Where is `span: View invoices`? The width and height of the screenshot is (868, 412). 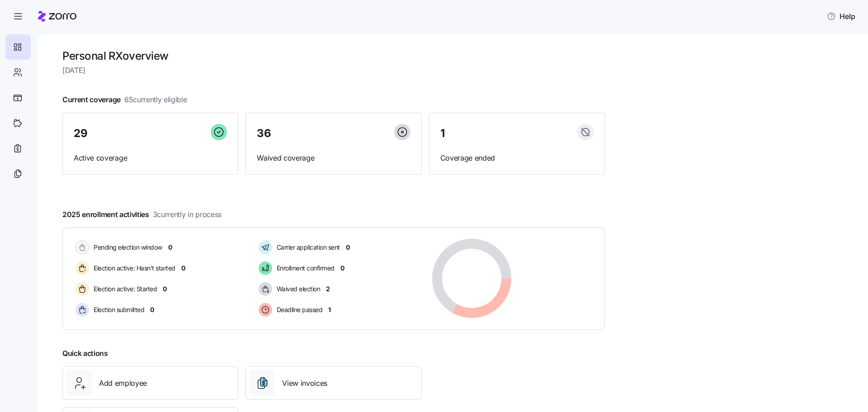 span: View invoices is located at coordinates (305, 383).